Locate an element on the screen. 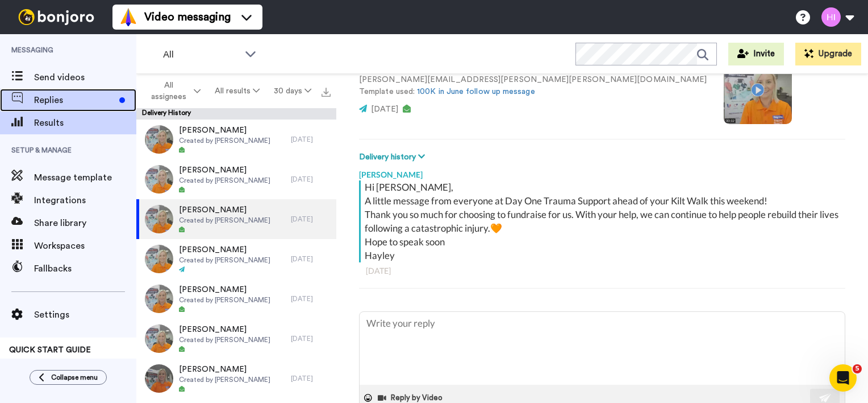 This screenshot has width=868, height=403. img: a5c53525-78b7-460b-8477-59bb0716dbb5-thumb.jpg is located at coordinates (159, 338).